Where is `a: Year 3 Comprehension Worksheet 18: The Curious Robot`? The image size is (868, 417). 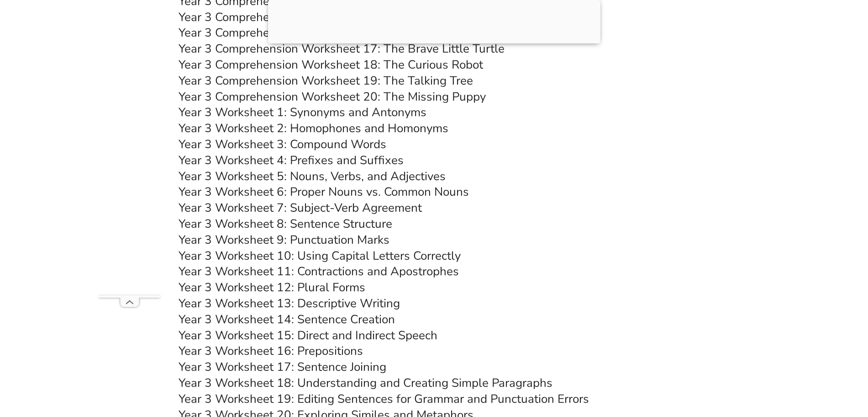 a: Year 3 Comprehension Worksheet 18: The Curious Robot is located at coordinates (331, 64).